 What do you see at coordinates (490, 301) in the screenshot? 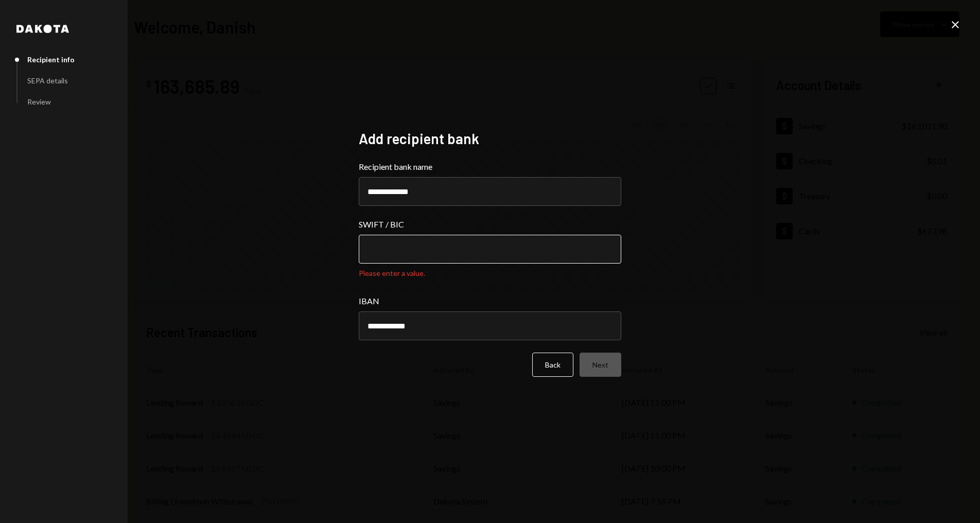
I see `label: IBAN` at bounding box center [490, 301].